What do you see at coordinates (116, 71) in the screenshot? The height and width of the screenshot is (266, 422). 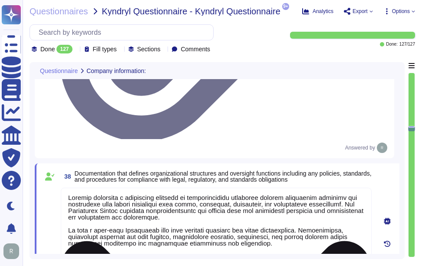 I see `span: Company information:` at bounding box center [116, 71].